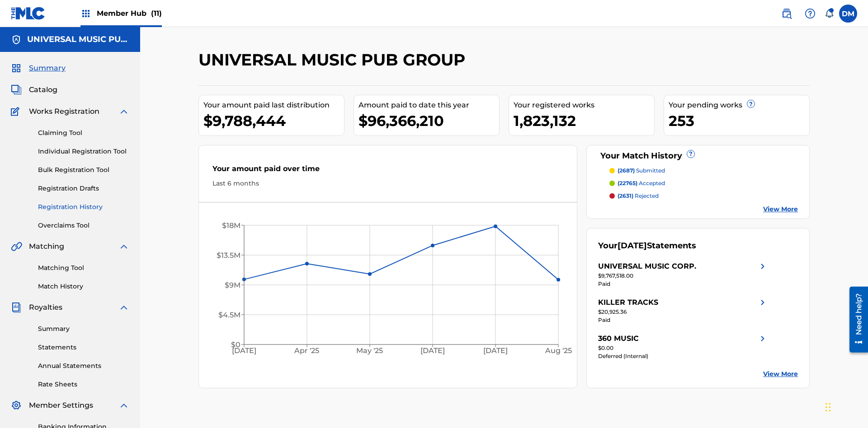 This screenshot has height=428, width=868. What do you see at coordinates (229, 315) in the screenshot?
I see `tspan: $4.5M` at bounding box center [229, 315].